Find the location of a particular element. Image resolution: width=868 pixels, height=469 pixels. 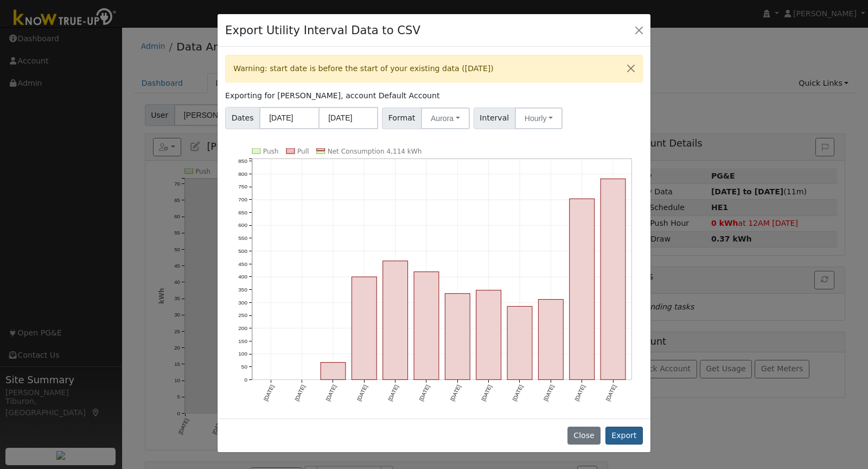

span: Interval is located at coordinates (494, 118).